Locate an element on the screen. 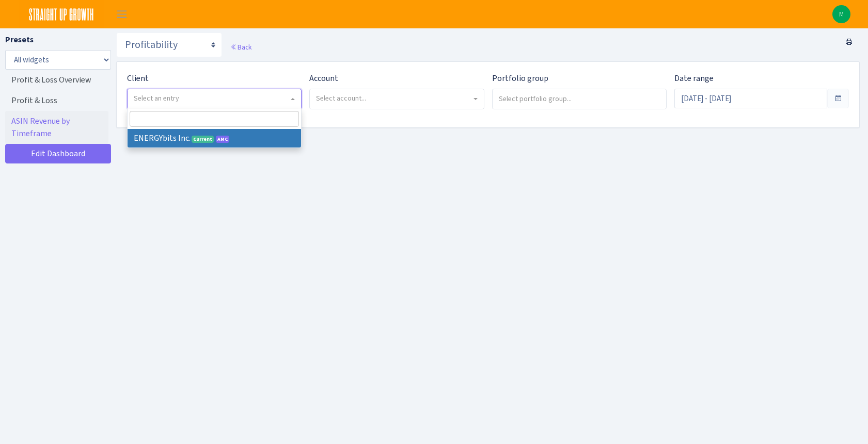  a: Edit Dashboard is located at coordinates (58, 154).